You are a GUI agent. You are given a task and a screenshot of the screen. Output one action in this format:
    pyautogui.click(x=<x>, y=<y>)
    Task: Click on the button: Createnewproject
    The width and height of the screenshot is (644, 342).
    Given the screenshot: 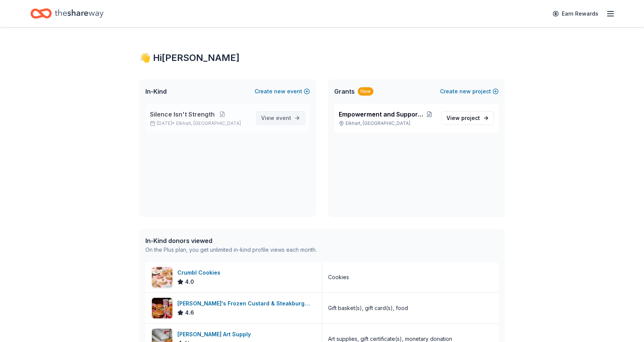 What is the action you would take?
    pyautogui.click(x=470, y=91)
    